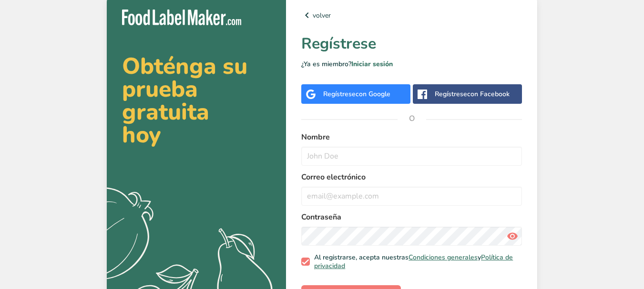 This screenshot has height=289, width=644. Describe the element at coordinates (411, 137) in the screenshot. I see `label: Nombre` at that location.